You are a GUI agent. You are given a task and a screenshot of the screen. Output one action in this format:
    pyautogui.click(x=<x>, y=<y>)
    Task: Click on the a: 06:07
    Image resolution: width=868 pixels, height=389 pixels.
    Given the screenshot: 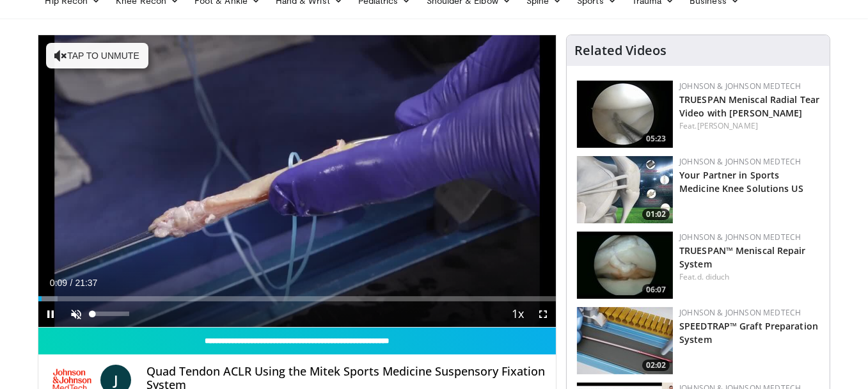 What is the action you would take?
    pyautogui.click(x=625, y=265)
    